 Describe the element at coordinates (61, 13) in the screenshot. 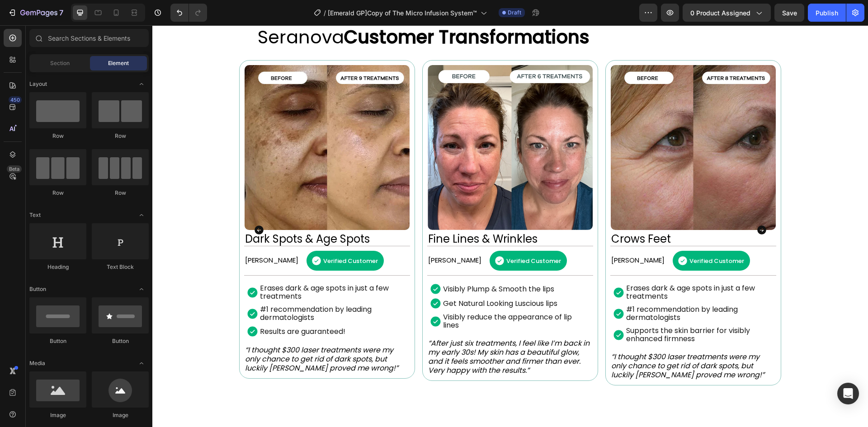

I see `p: 7` at that location.